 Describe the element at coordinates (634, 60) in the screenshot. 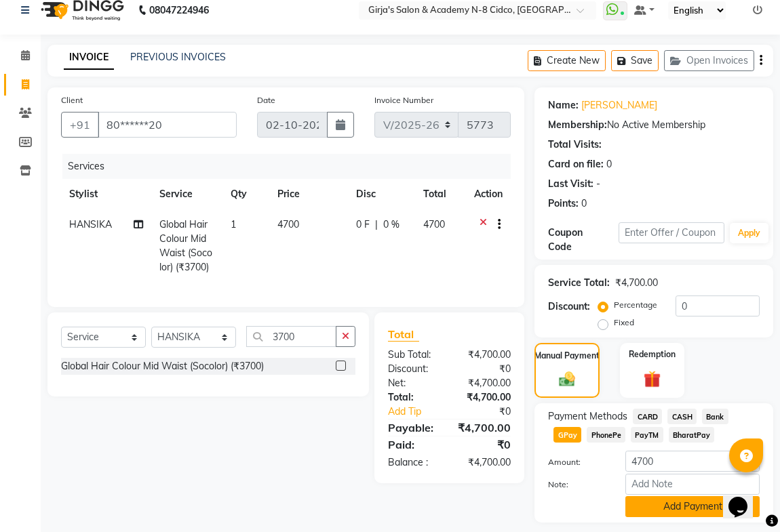

I see `button: Save` at that location.